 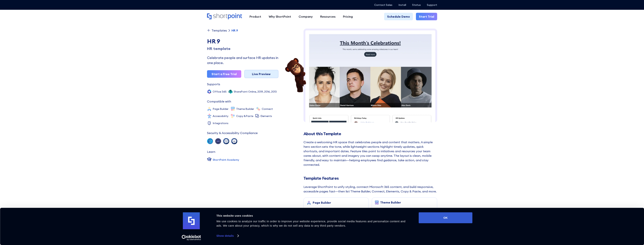 I want to click on div: Office 365, so click(x=220, y=92).